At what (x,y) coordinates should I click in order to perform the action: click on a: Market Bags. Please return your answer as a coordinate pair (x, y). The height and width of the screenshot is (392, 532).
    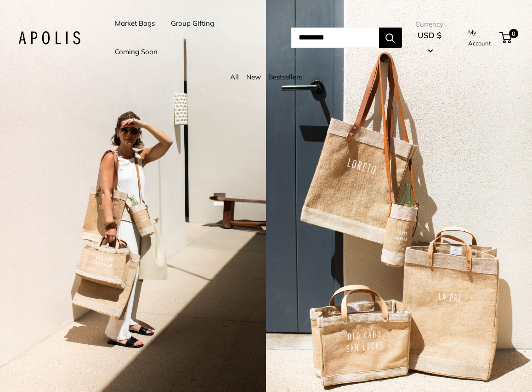
    Looking at the image, I should click on (135, 24).